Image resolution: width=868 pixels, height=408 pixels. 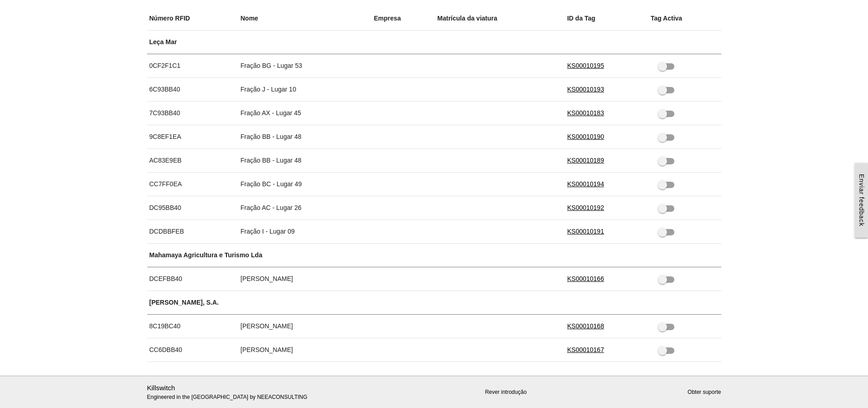 I want to click on td: Fração AX - Lugar 45, so click(x=305, y=113).